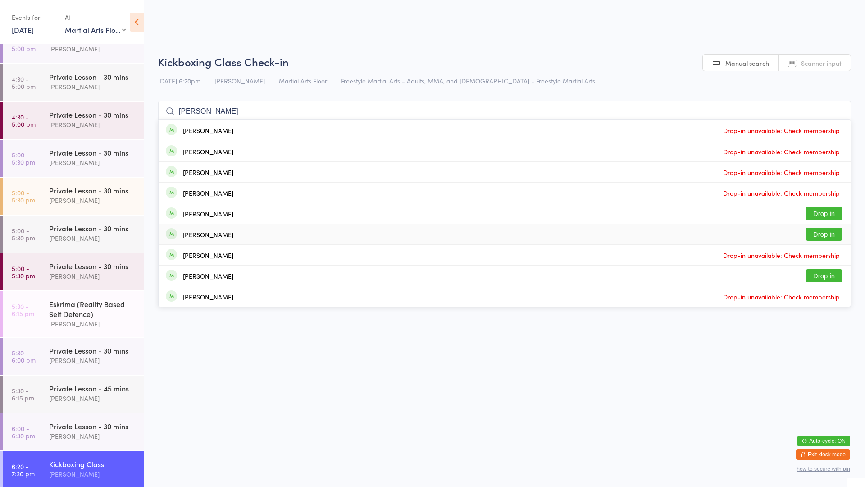 This screenshot has width=865, height=487. I want to click on button: how to secure with pin, so click(823, 469).